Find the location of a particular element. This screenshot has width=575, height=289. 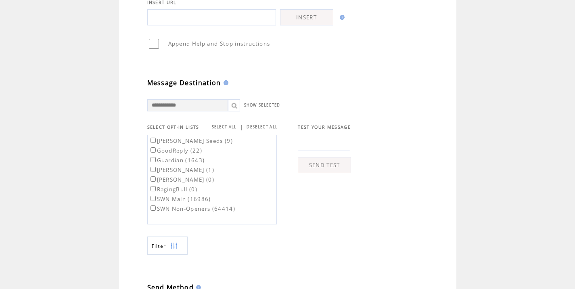

label: GoodReply (22) is located at coordinates (175, 150).